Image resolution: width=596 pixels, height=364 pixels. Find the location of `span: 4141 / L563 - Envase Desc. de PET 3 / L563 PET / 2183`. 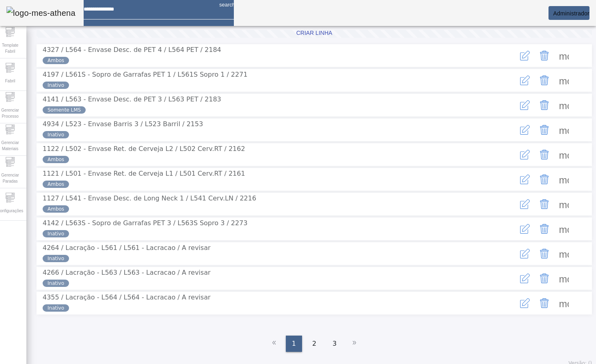

span: 4141 / L563 - Envase Desc. de PET 3 / L563 PET / 2183 is located at coordinates (132, 99).